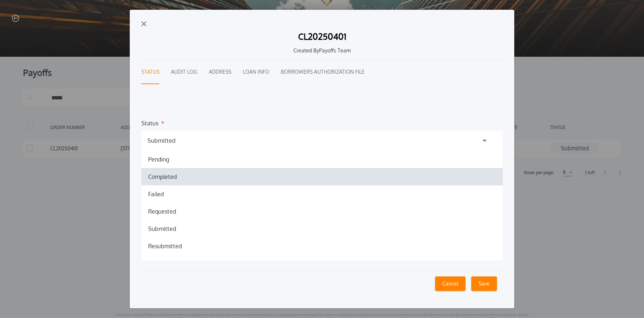 Image resolution: width=644 pixels, height=318 pixels. Describe the element at coordinates (220, 72) in the screenshot. I see `button: Address` at that location.